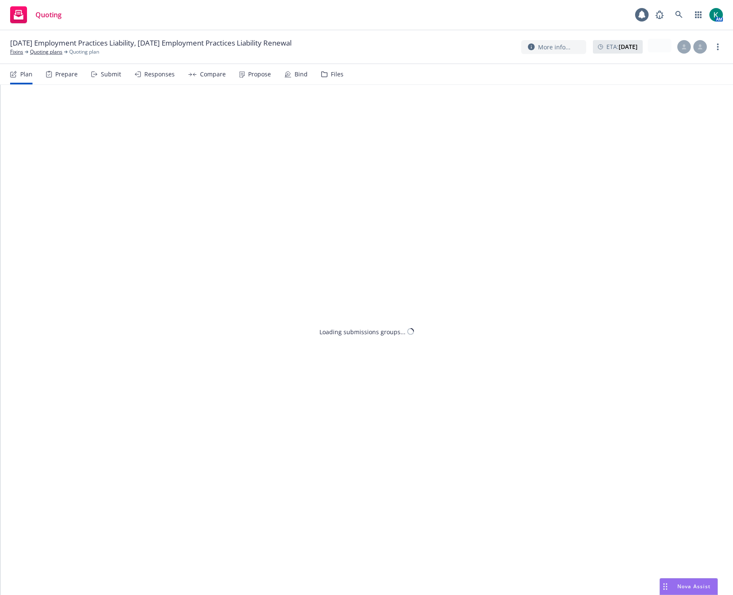  Describe the element at coordinates (554, 47) in the screenshot. I see `span: More info...` at that location.